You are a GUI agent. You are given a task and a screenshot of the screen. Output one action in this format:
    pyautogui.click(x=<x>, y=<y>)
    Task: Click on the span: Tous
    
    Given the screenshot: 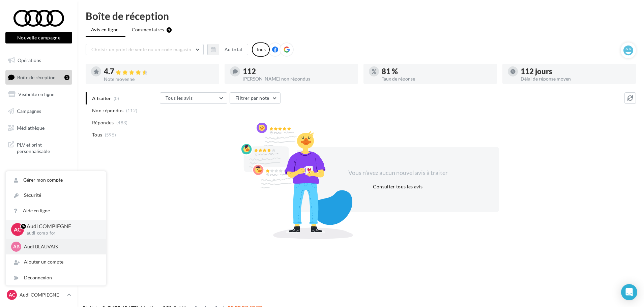 What is the action you would take?
    pyautogui.click(x=97, y=135)
    